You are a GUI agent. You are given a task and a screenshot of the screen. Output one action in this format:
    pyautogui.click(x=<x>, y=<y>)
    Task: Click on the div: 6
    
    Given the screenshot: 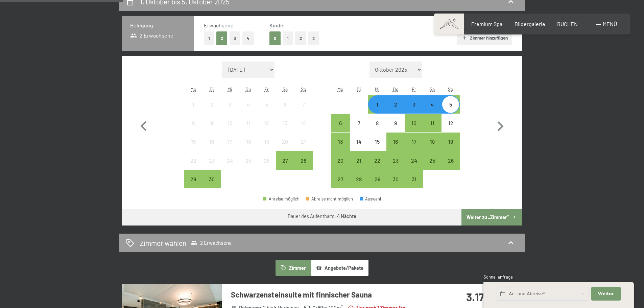 What is the action you would take?
    pyautogui.click(x=340, y=129)
    